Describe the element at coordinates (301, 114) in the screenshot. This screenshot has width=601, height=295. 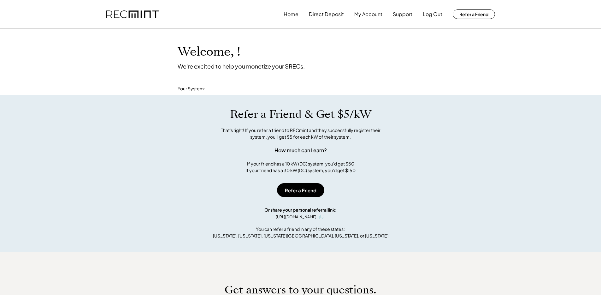
I see `h1: Refer a Friend & Get $5/kW` at that location.